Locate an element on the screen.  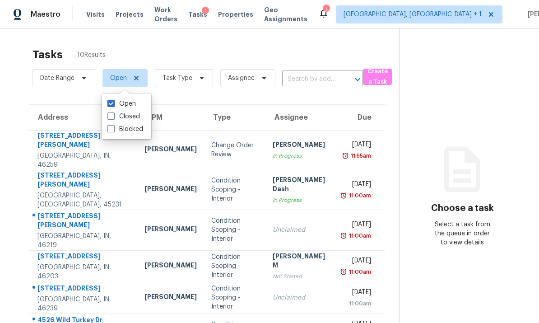
span: Assignee is located at coordinates (241, 78).